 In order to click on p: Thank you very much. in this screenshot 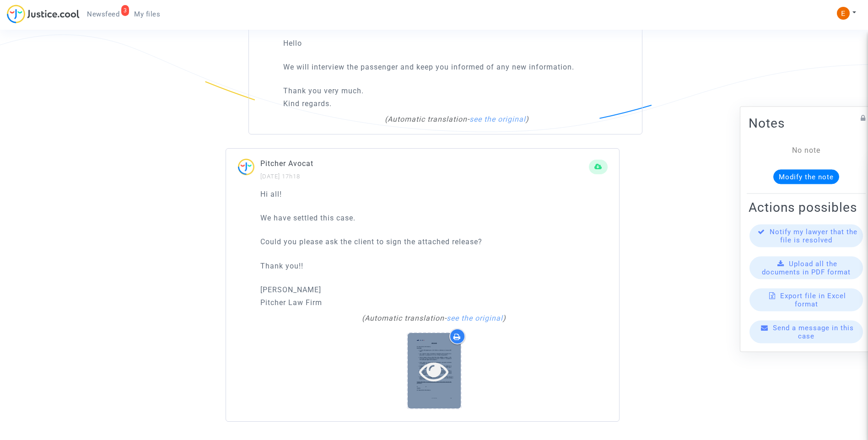, I will do `click(457, 91)`.